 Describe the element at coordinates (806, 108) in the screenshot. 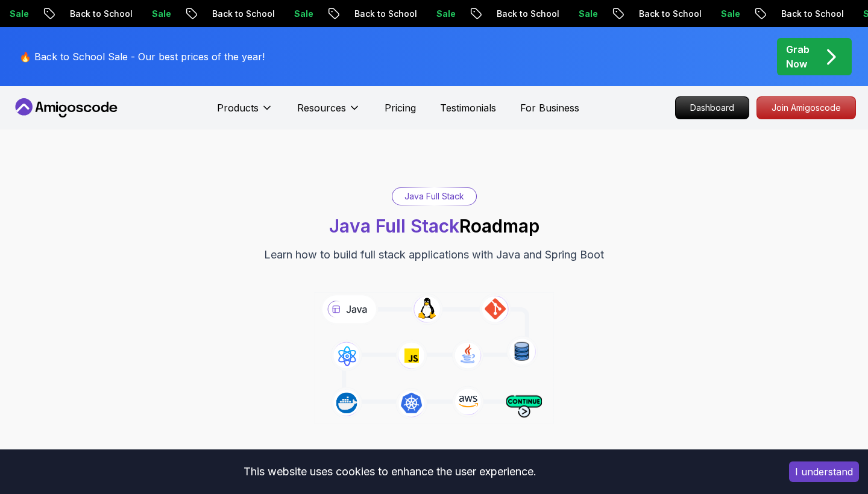

I see `p: Join Amigoscode` at that location.